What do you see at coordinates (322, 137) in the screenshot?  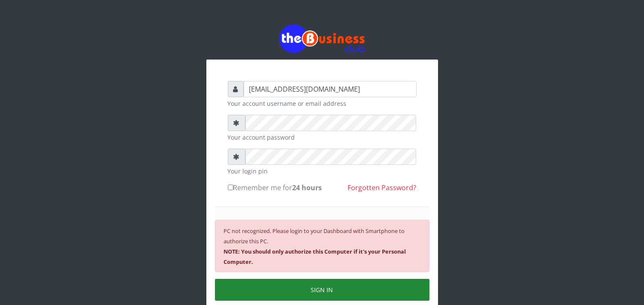 I see `small: Your account password` at bounding box center [322, 137].